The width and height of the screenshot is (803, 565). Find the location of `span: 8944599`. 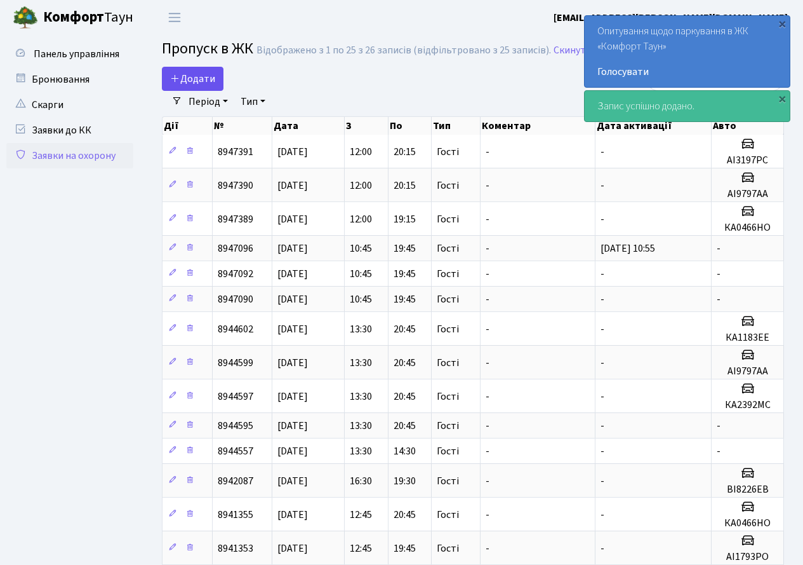

span: 8944599 is located at coordinates (236, 363).